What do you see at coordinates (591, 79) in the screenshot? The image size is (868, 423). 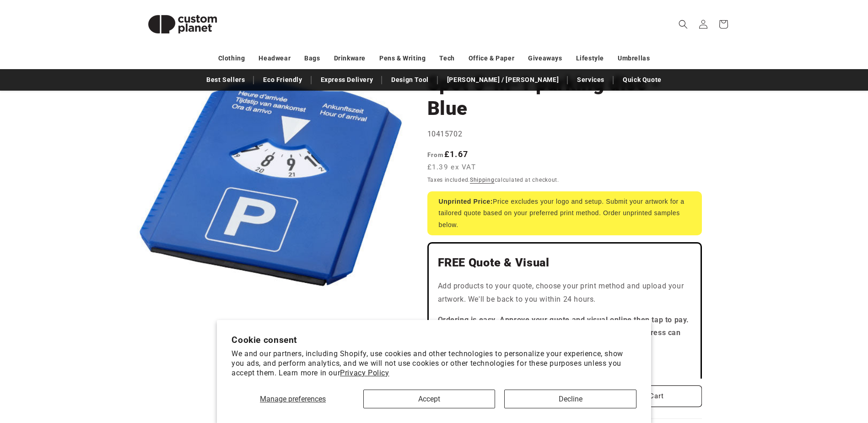 I see `a: Services` at bounding box center [591, 79].